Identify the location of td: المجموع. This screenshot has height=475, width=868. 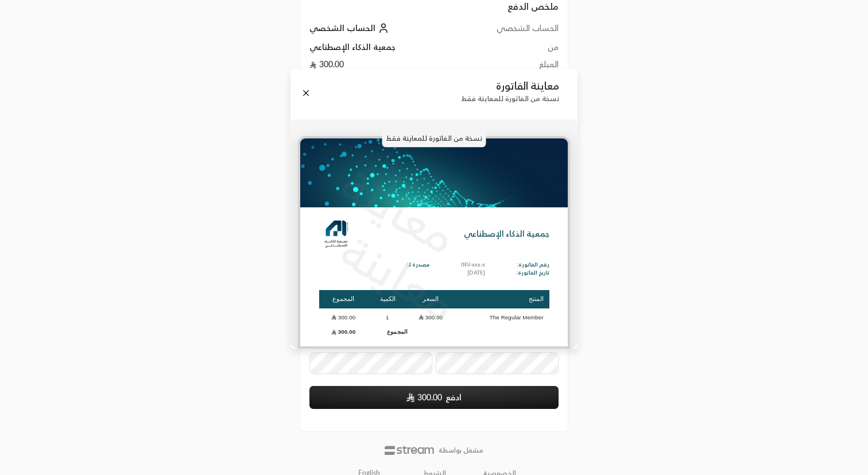
(388, 332).